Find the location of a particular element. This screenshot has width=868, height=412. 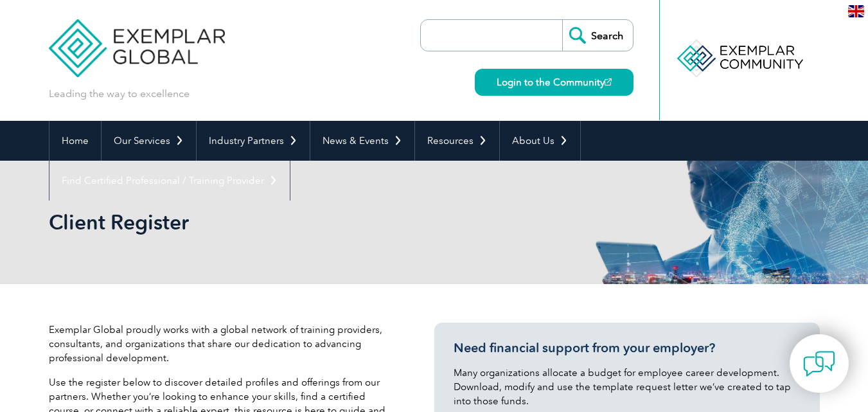

a: Login to the Community is located at coordinates (554, 82).